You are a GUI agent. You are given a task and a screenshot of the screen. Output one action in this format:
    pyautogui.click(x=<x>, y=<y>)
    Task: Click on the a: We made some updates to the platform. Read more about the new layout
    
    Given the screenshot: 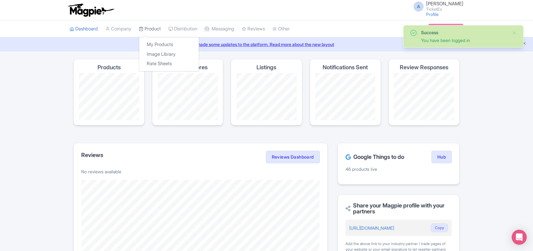 What is the action you would take?
    pyautogui.click(x=266, y=44)
    